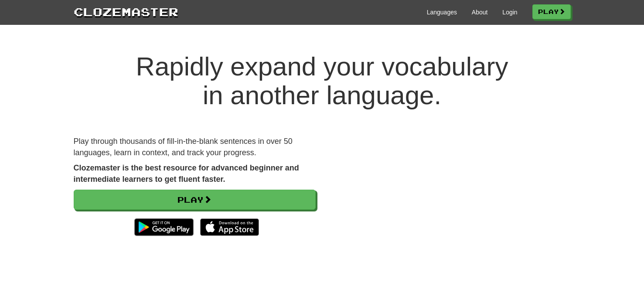 This screenshot has height=303, width=644. Describe the element at coordinates (186, 173) in the screenshot. I see `strong: Clozemaster is the best resource for advanced beginner and intermediate learners to get fluent fa...` at that location.